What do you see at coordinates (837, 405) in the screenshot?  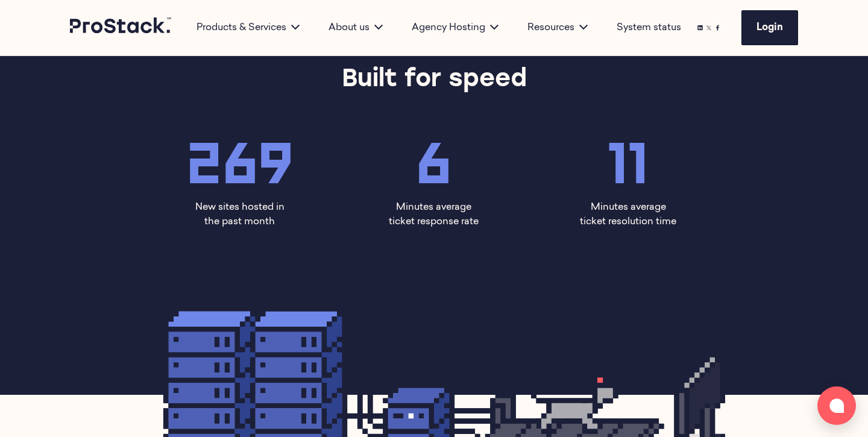 I see `button: Open chat window` at bounding box center [837, 405].